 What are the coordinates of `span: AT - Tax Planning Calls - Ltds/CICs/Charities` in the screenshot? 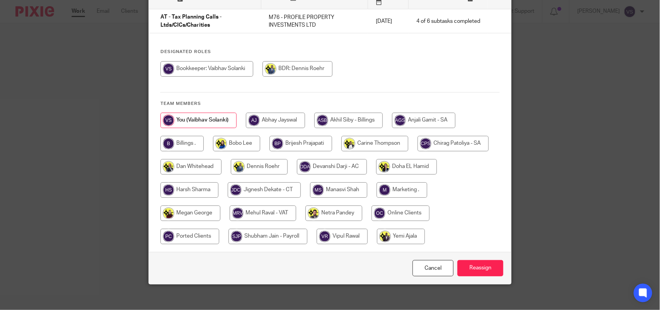 It's located at (191, 21).